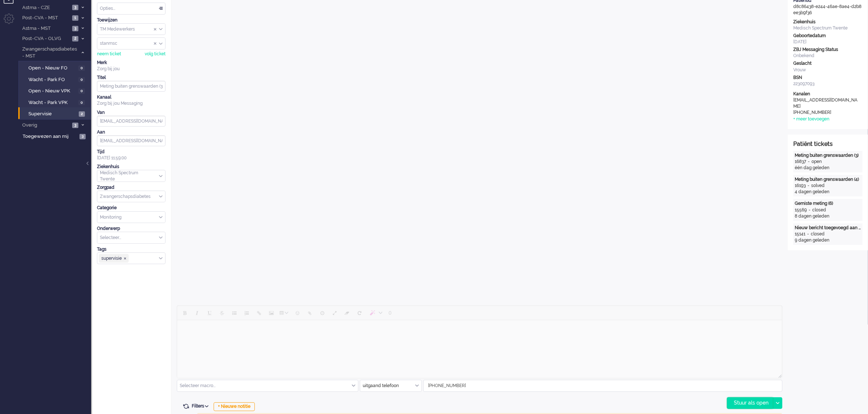  What do you see at coordinates (131, 152) in the screenshot?
I see `div: Tijd` at bounding box center [131, 152].